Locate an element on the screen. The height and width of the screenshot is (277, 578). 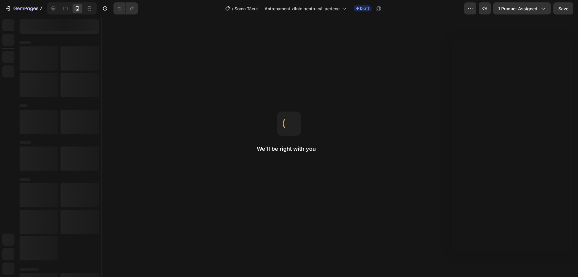
span: Save is located at coordinates (563, 8).